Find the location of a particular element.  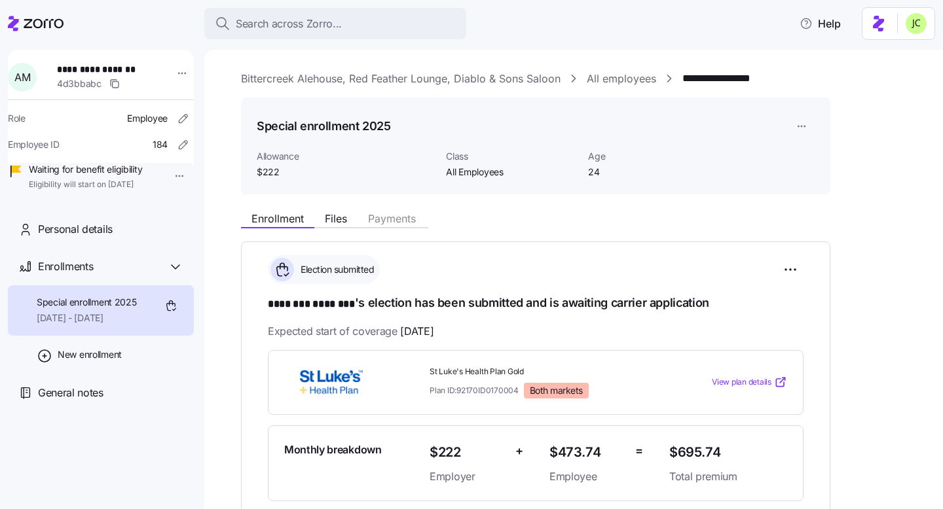

span: 184 is located at coordinates (160, 145).